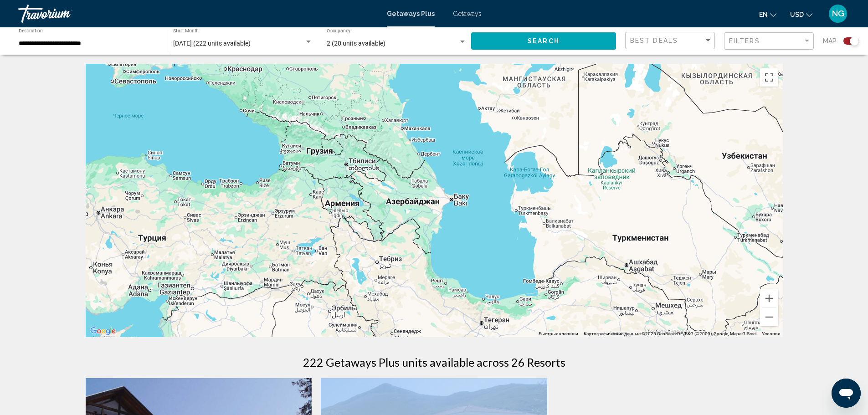 This screenshot has height=415, width=868. Describe the element at coordinates (838, 13) in the screenshot. I see `button: User Menu` at that location.